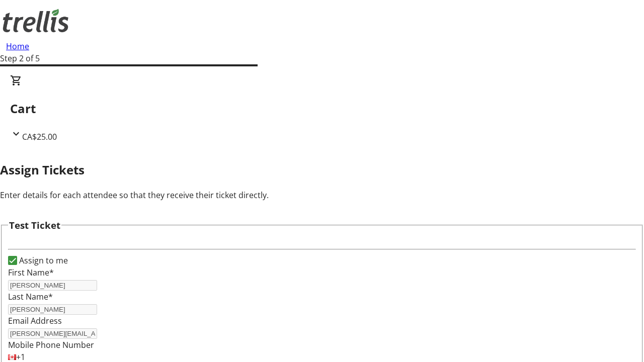 This screenshot has height=362, width=644. Describe the element at coordinates (30, 273) in the screenshot. I see `label: First Name*` at that location.